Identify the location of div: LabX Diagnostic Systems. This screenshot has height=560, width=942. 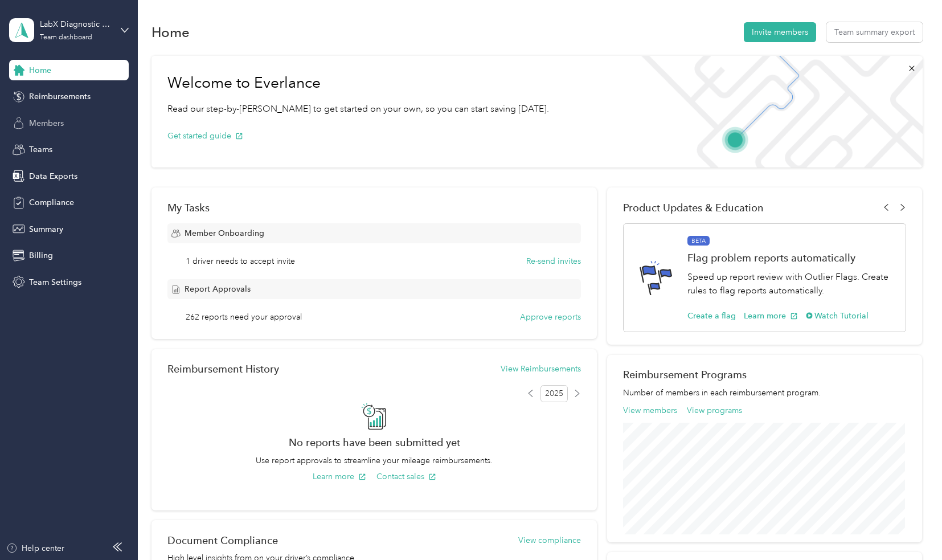
(75, 24).